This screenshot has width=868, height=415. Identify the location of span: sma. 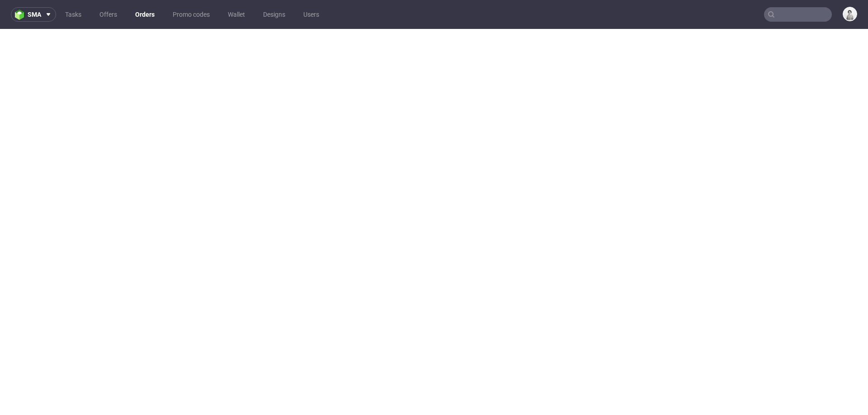
(34, 14).